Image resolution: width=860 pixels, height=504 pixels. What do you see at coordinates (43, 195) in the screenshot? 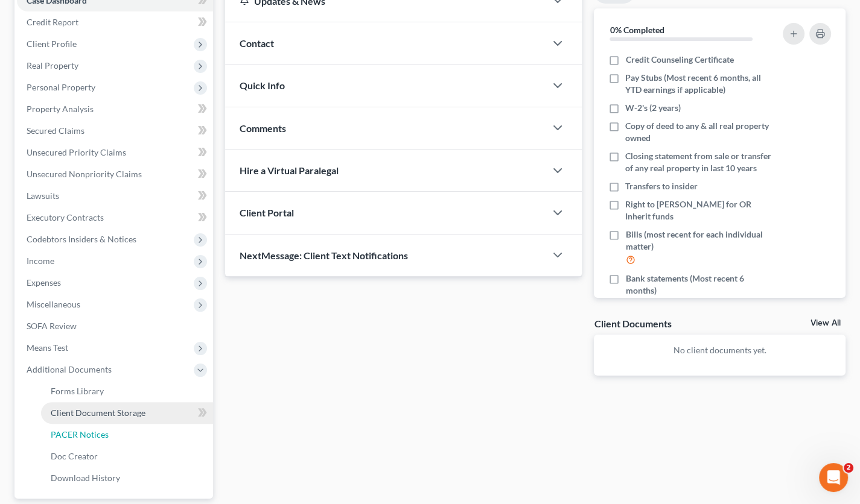
I see `span: Lawsuits` at bounding box center [43, 195].